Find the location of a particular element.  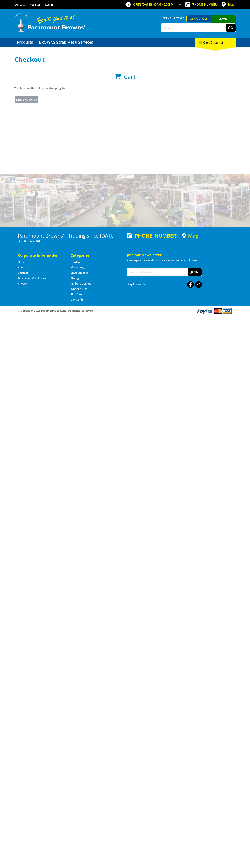

img: PayPal, Mastercard, Visa accepted is located at coordinates (214, 311).